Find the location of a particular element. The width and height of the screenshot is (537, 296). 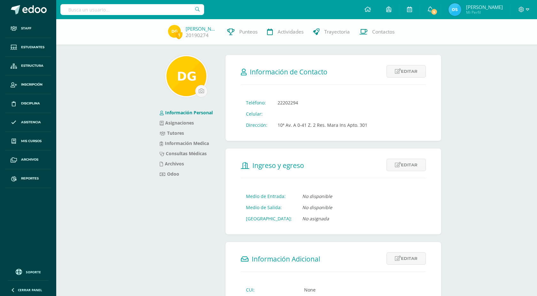

span: Trayectoria is located at coordinates (337, 32).